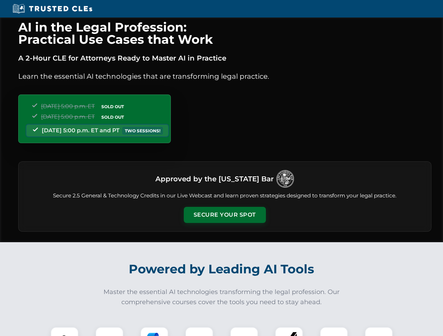 The height and width of the screenshot is (336, 443). Describe the element at coordinates (225, 76) in the screenshot. I see `p: Learn the essential AI technologies that are transforming legal practice.` at that location.